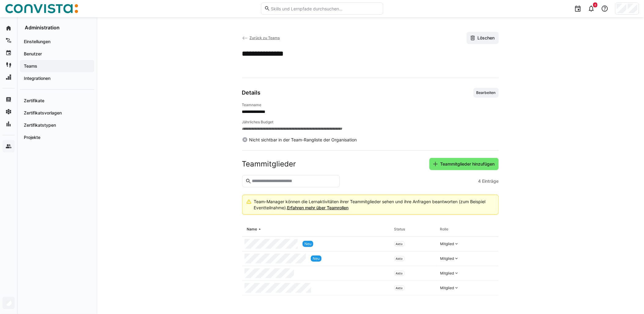 This screenshot has width=644, height=314. Describe the element at coordinates (486, 93) in the screenshot. I see `button: Bearbeiten` at that location.